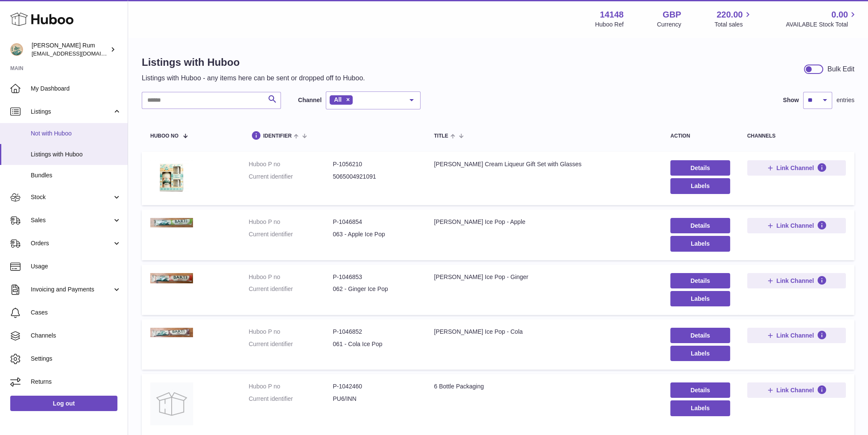 The image size is (868, 435). Describe the element at coordinates (796, 136) in the screenshot. I see `div: channels` at that location.